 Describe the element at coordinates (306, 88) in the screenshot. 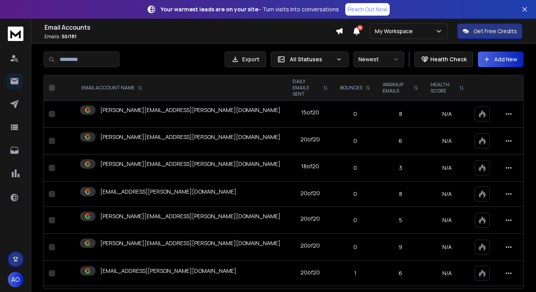

I see `p: DAILY EMAILS SENT` at that location.